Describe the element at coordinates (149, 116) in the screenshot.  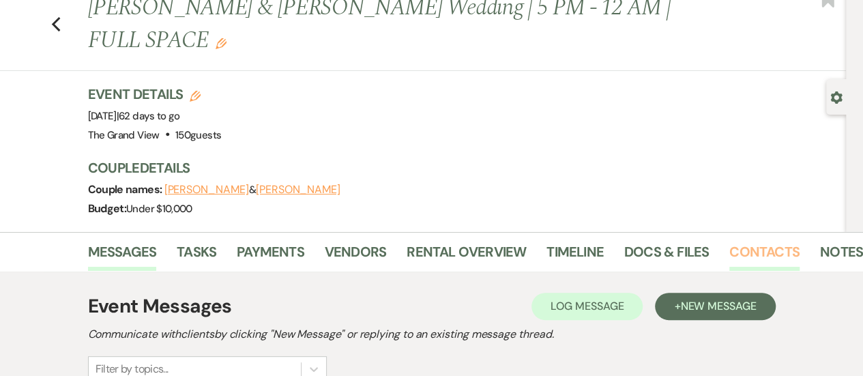
I see `span: 62 days to go` at that location.